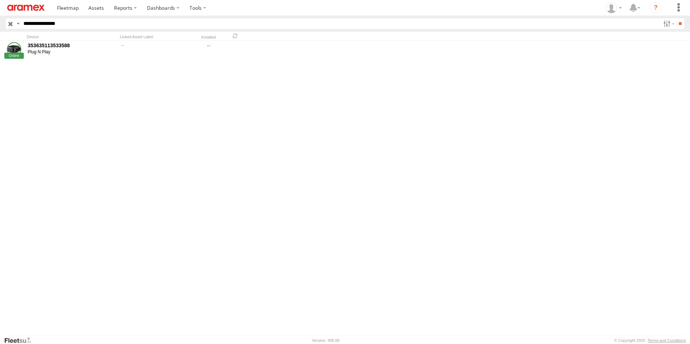 The height and width of the screenshot is (344, 690). I want to click on div: Mohammed Fahim, so click(614, 8).